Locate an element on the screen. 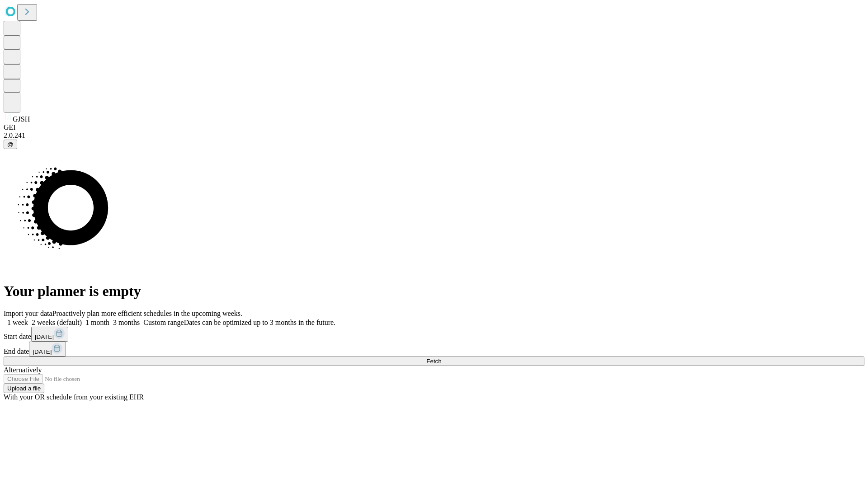 The width and height of the screenshot is (868, 488). span: 3 months is located at coordinates (126, 322).